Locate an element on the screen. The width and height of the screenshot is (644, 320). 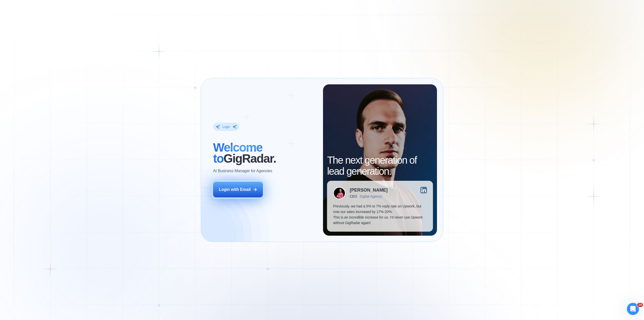
div: CEO is located at coordinates (353, 196).